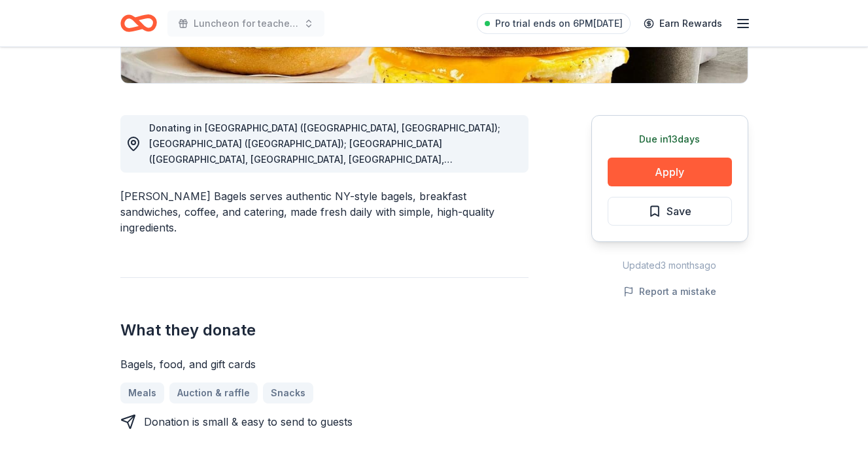  Describe the element at coordinates (138, 23) in the screenshot. I see `a: Home` at that location.